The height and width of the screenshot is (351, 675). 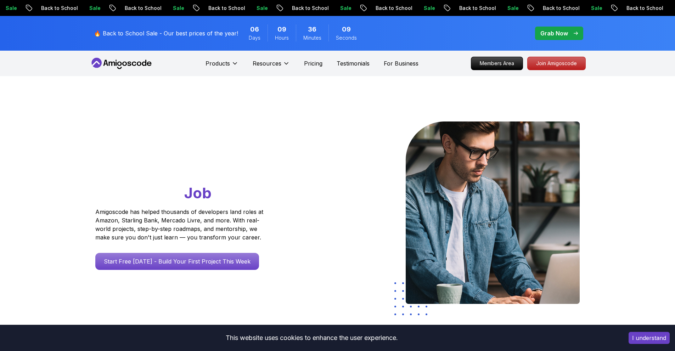 What do you see at coordinates (282, 29) in the screenshot?
I see `span: 9 Hours` at bounding box center [282, 29].